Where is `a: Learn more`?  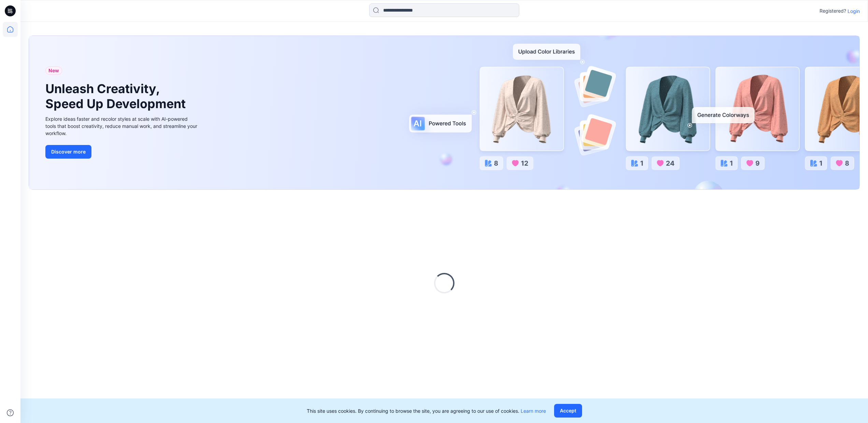
a: Learn more is located at coordinates (533, 411).